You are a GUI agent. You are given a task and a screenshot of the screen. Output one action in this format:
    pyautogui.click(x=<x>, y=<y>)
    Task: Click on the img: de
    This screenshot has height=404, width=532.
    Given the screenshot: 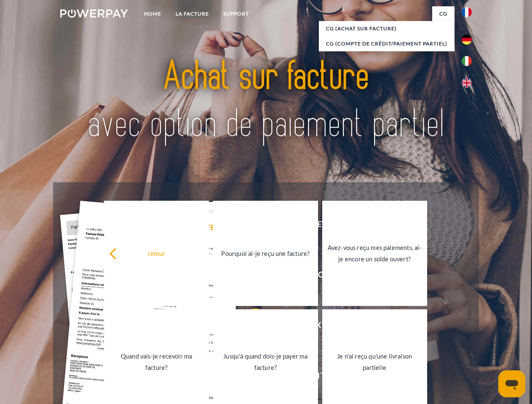 What is the action you would take?
    pyautogui.click(x=467, y=39)
    